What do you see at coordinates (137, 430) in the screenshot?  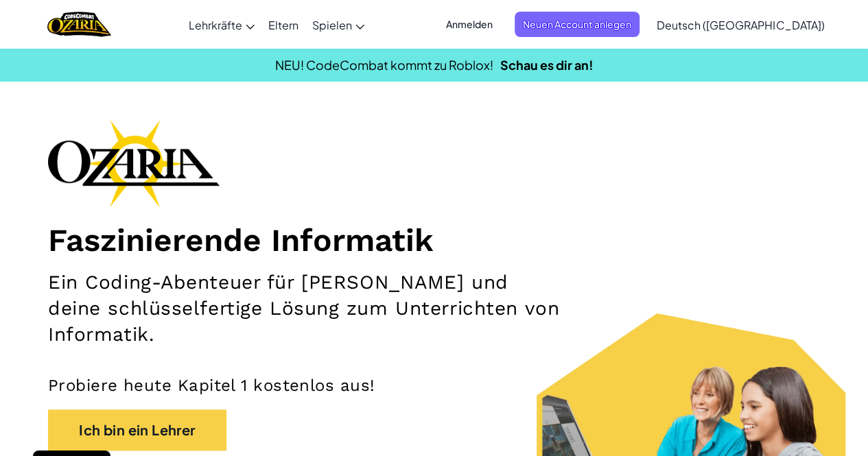 I see `button: Ich bin ein Lehrer` at bounding box center [137, 430].